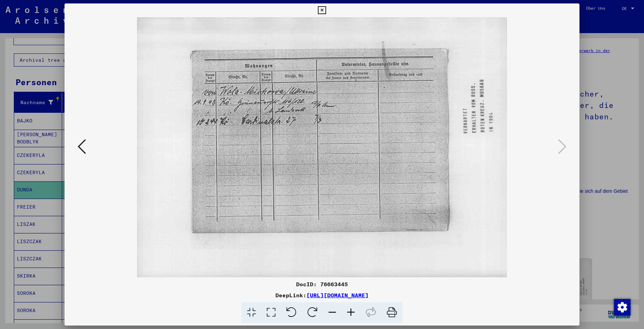 This screenshot has height=329, width=644. Describe the element at coordinates (622, 308) in the screenshot. I see `img: Zustimmung ändern` at that location.